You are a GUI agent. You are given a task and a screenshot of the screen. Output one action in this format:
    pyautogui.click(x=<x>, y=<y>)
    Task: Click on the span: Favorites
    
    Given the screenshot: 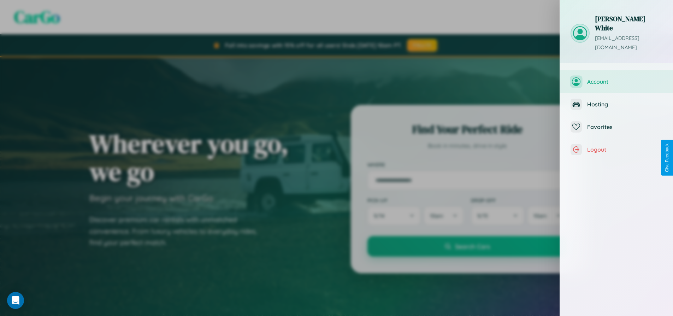 What is the action you would take?
    pyautogui.click(x=624, y=127)
    